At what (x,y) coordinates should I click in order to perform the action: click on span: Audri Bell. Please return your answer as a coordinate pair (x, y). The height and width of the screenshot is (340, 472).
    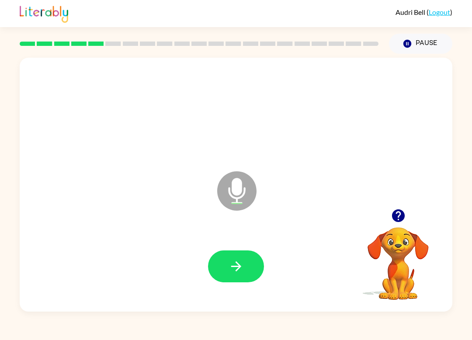
    Looking at the image, I should click on (410, 12).